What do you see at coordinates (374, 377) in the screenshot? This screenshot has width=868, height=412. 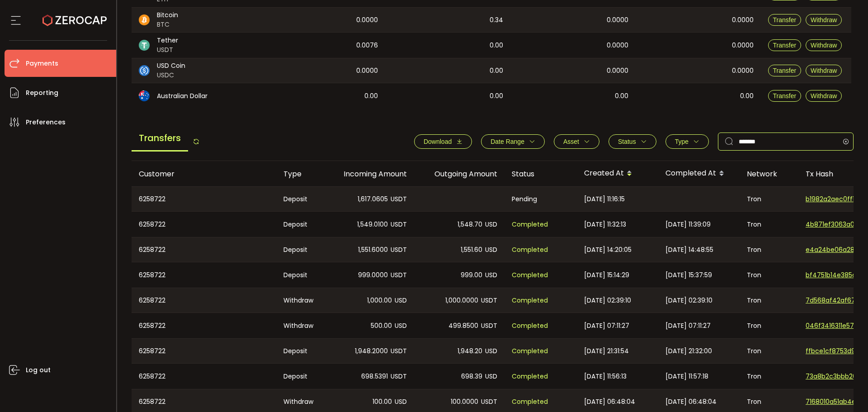 I see `span: 698.5391` at bounding box center [374, 377].